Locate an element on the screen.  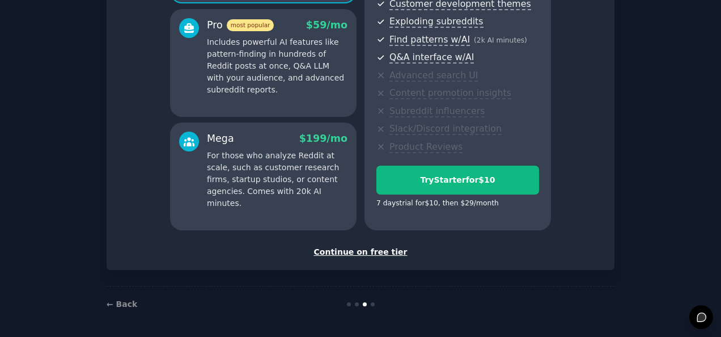
span: $ 199 /mo is located at coordinates (323, 138).